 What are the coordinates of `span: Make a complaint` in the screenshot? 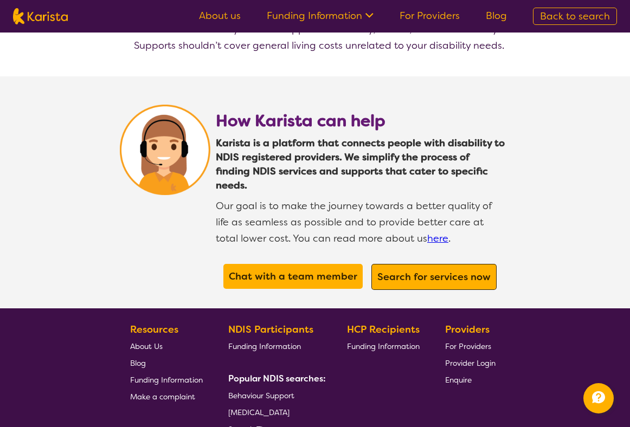 It's located at (163, 397).